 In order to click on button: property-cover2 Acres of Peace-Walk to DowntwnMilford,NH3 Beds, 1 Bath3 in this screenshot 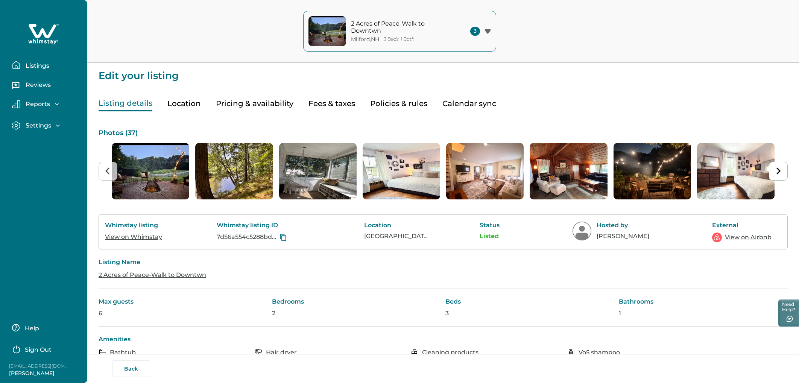, I will do `click(400, 31)`.